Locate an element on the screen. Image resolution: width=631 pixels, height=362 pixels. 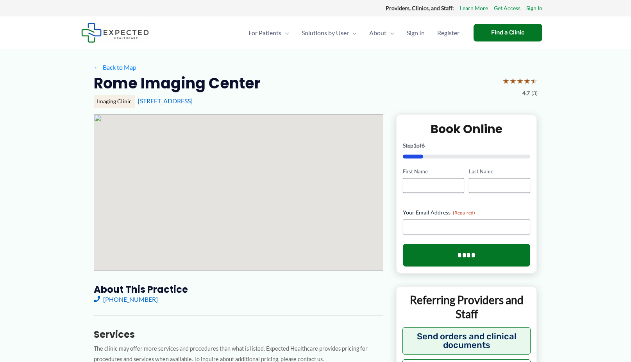
span: Solutions by User is located at coordinates (325, 33).